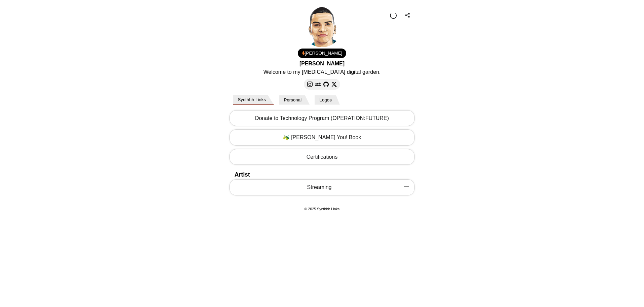 This screenshot has height=307, width=644. Describe the element at coordinates (327, 100) in the screenshot. I see `button: Logos` at that location.